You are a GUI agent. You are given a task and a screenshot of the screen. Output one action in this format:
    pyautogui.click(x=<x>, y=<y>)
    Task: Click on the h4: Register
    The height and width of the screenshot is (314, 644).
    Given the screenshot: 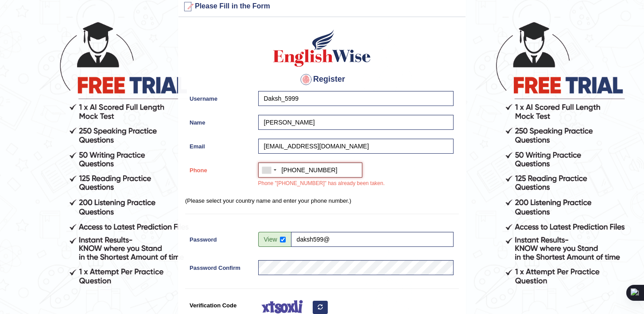 What is the action you would take?
    pyautogui.click(x=322, y=79)
    